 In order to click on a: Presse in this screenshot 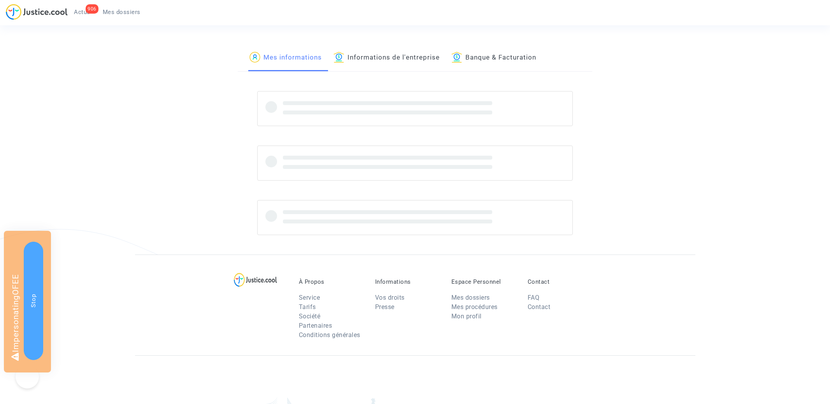, I will do `click(385, 307)`.